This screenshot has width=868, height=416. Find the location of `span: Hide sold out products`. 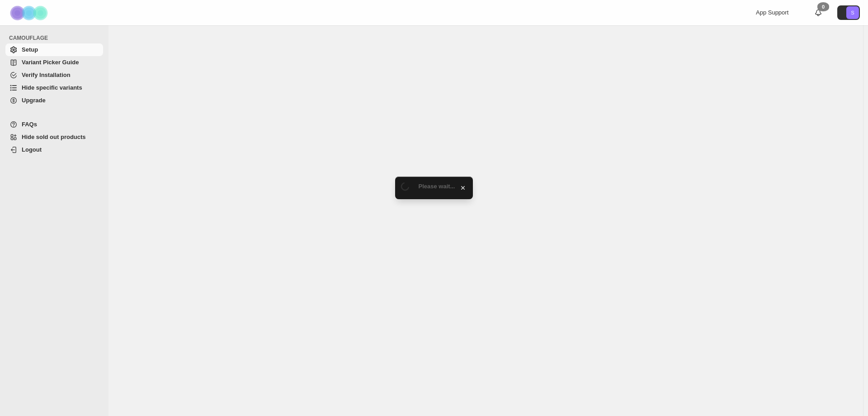

span: Hide sold out products is located at coordinates (54, 136).